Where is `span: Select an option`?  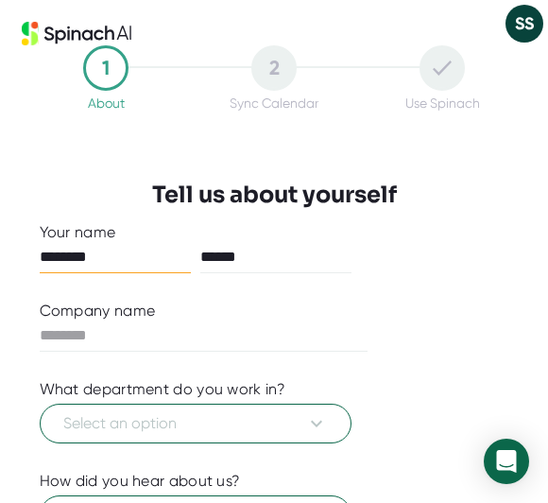 span: Select an option is located at coordinates (196, 423).